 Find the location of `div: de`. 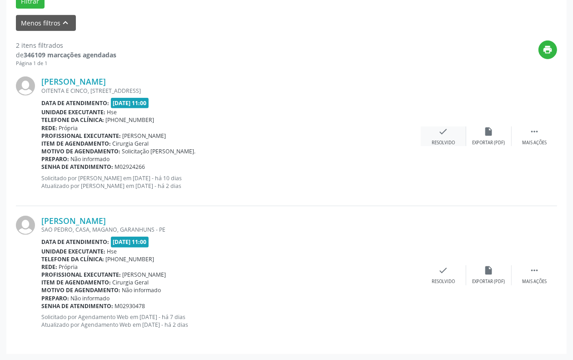

div: de is located at coordinates (66, 55).